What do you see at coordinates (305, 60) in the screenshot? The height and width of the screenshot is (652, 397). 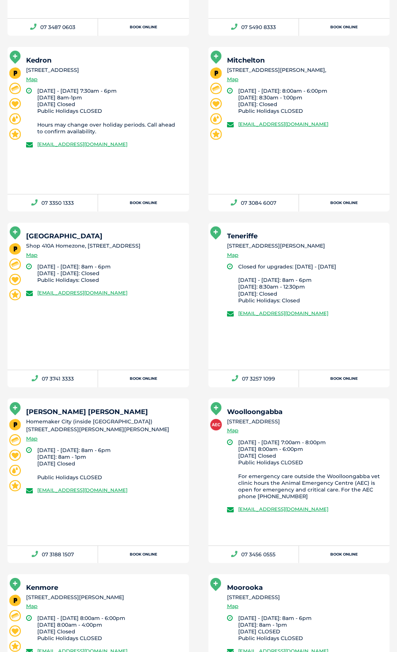 I see `h5: Mitchelton` at bounding box center [305, 60].